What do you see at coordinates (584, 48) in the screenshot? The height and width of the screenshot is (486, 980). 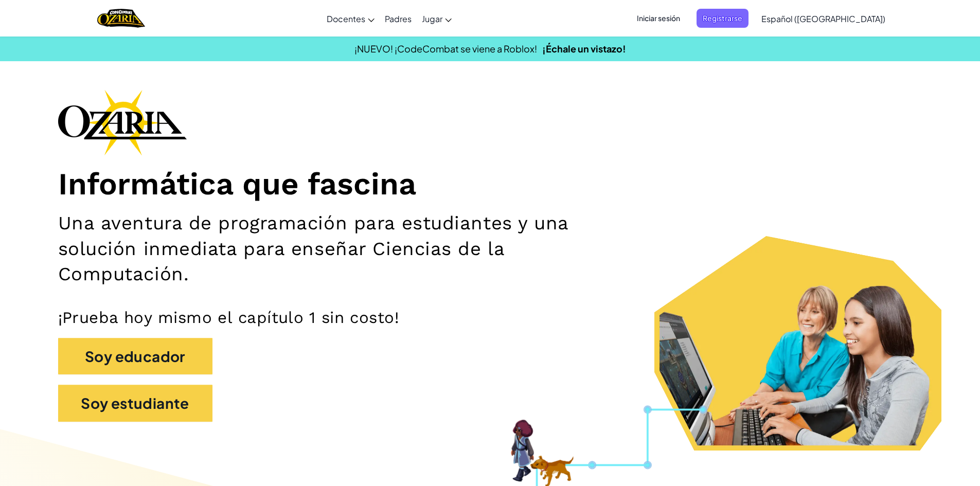 I see `a: ¡Échale un vistazo!` at bounding box center [584, 48].